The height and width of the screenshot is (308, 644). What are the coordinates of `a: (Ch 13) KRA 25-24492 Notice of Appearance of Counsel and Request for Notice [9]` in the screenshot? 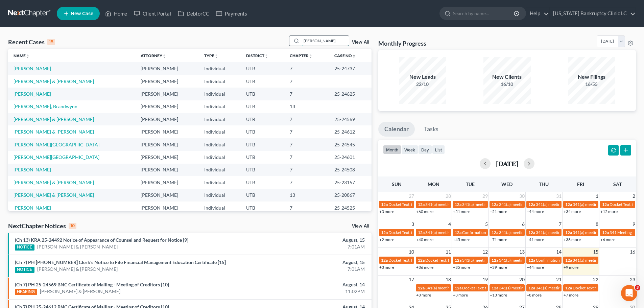 It's located at (102, 240).